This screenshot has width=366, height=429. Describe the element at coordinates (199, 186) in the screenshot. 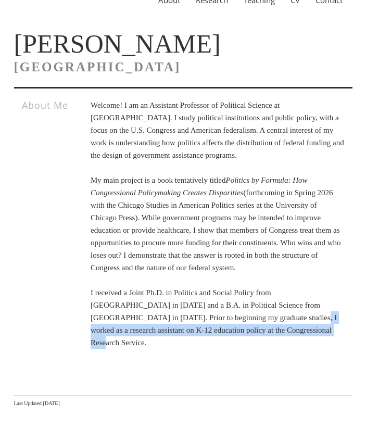

I see `i: Politics by Formula: How Congressional Policymaking Creates Disparities` at that location.